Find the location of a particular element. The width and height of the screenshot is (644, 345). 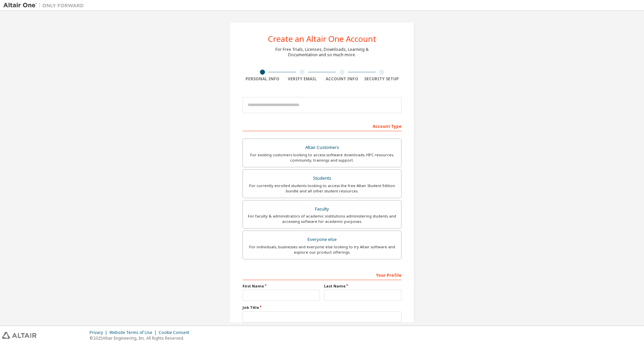

div: For Free Trials, Licenses, Downloads, Learning & Documentation and so much more. is located at coordinates (322, 52).